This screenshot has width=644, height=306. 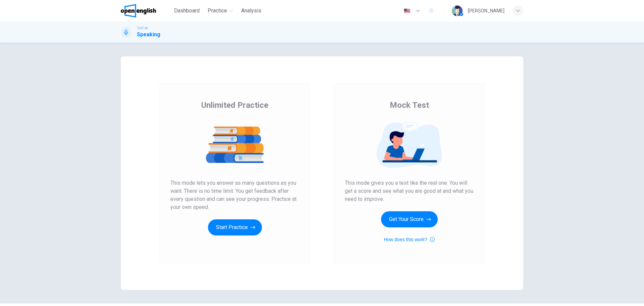 What do you see at coordinates (187, 11) in the screenshot?
I see `span: Dashboard` at bounding box center [187, 11].